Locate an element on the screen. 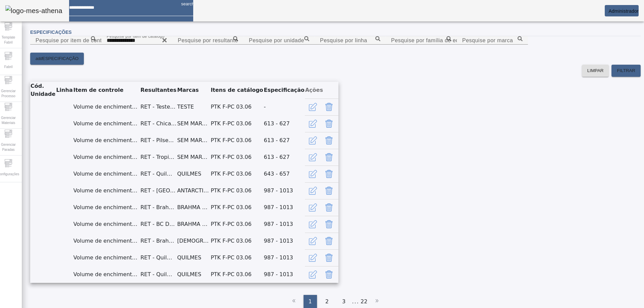 The image size is (644, 308). button: addESPECIFICAÇÃO is located at coordinates (57, 59).